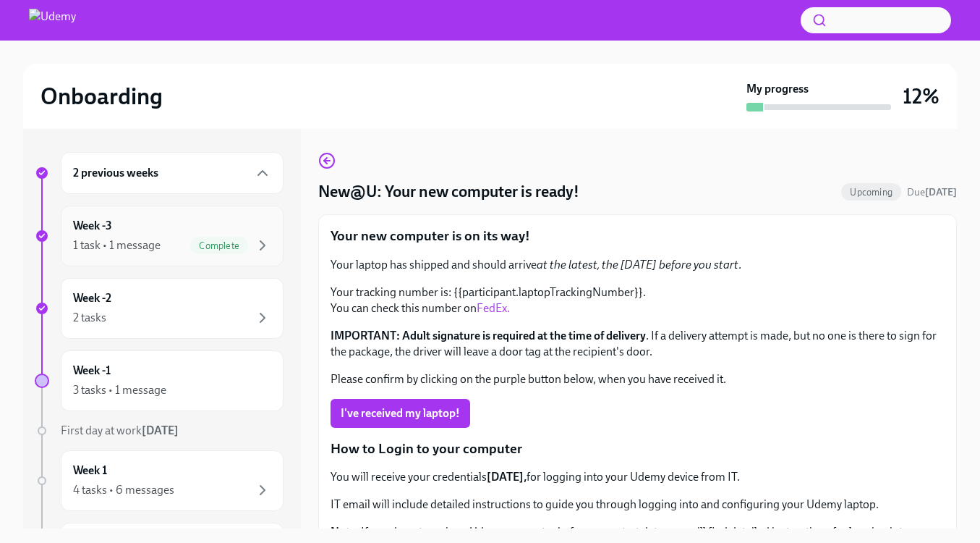 The image size is (980, 543). What do you see at coordinates (637, 344) in the screenshot?
I see `p: . If a delivery attempt is made, but no one is there to sign for the package, the driver will lea...` at bounding box center [637, 344].